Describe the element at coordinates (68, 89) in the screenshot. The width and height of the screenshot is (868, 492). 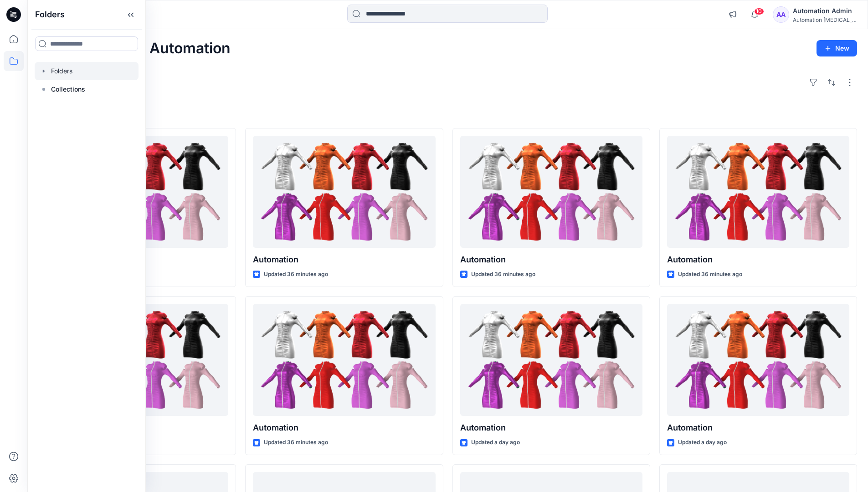
I see `p: Collections` at that location.